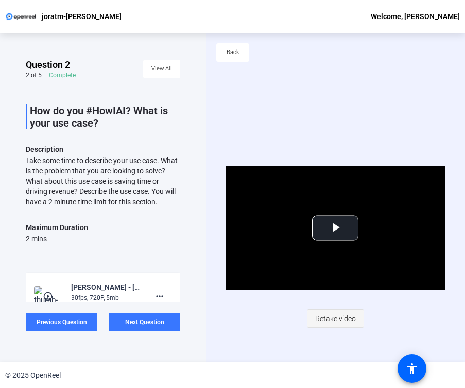  Describe the element at coordinates (62, 75) in the screenshot. I see `div: Complete` at that location.